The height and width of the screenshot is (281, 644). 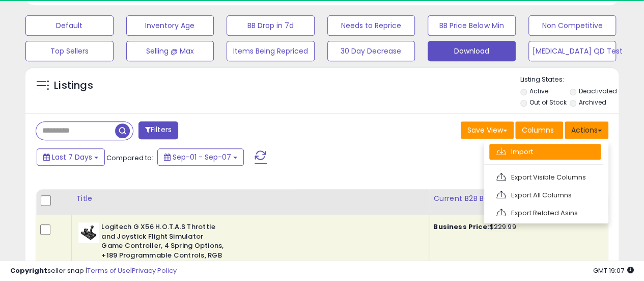 What do you see at coordinates (70, 25) in the screenshot?
I see `button: Default` at bounding box center [70, 25].